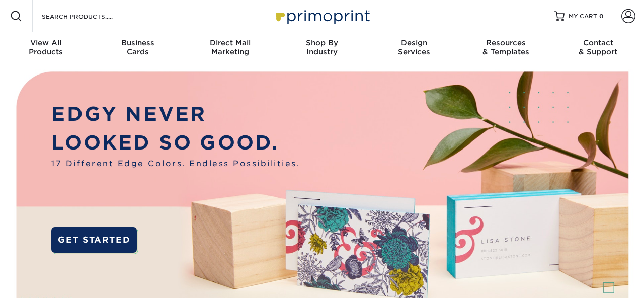  I want to click on div: Industry, so click(322, 47).